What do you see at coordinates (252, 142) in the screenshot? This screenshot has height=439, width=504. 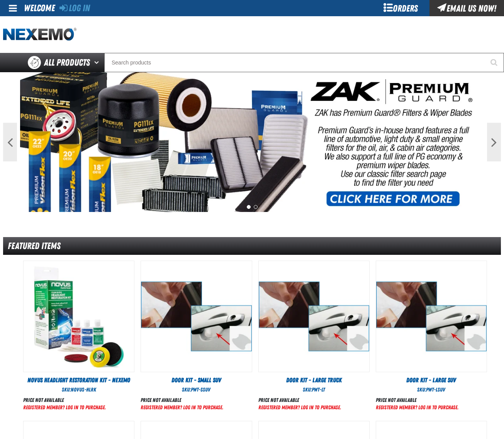 I see `img: PG Filters & Wipers` at bounding box center [252, 142].